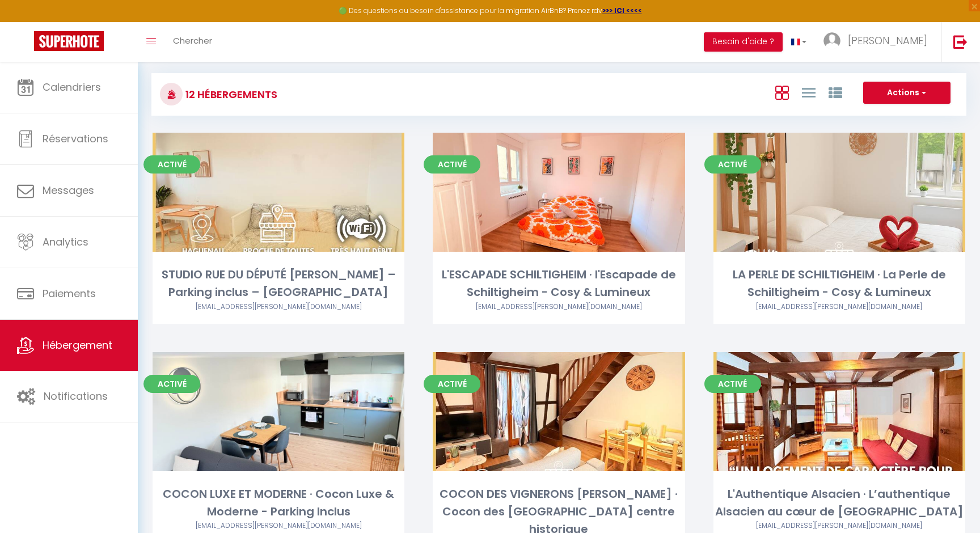 The image size is (980, 533). I want to click on img: logout, so click(960, 41).